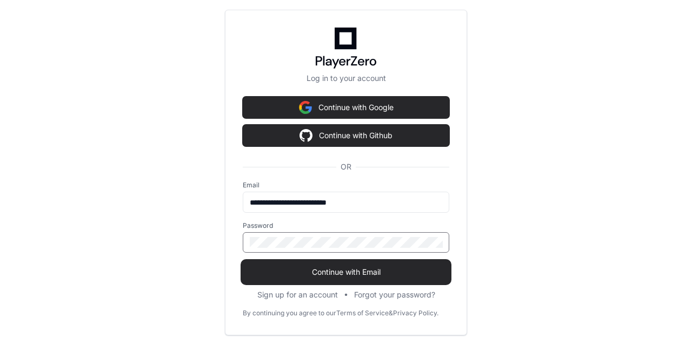  I want to click on label: Password, so click(346, 226).